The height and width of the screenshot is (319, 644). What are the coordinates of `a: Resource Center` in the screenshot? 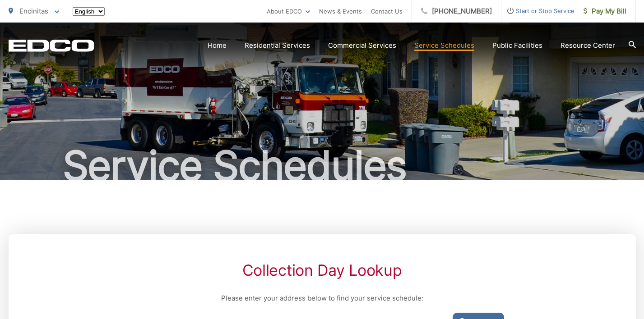 It's located at (588, 45).